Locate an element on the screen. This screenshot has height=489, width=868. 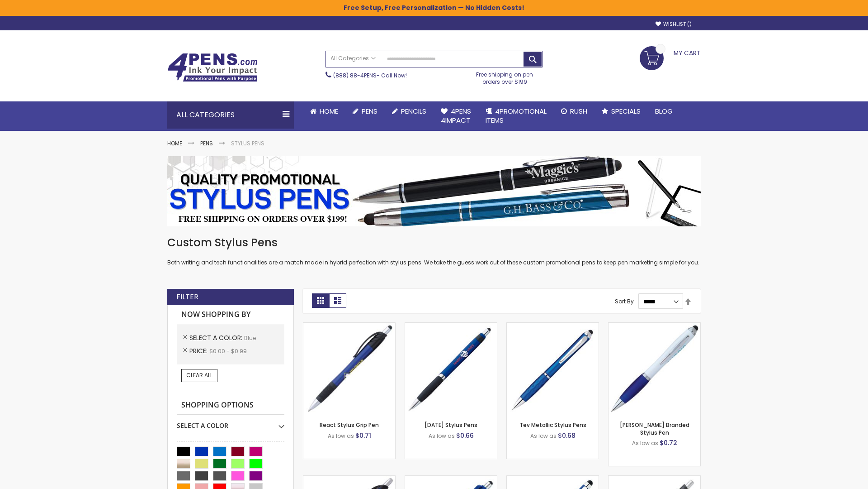
span: Pens is located at coordinates (369, 111).